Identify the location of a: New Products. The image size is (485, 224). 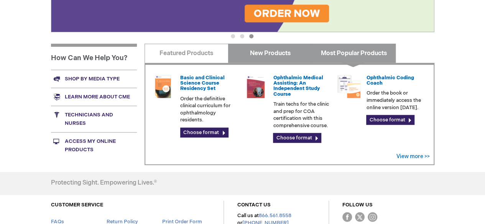
(270, 53).